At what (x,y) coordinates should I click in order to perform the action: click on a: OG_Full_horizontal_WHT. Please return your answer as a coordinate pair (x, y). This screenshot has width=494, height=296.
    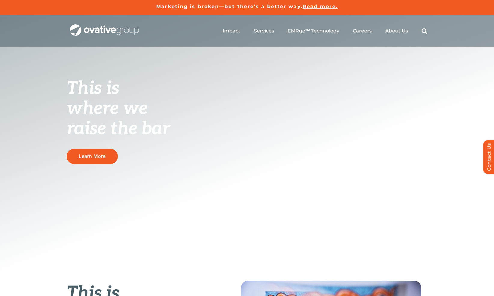
    Looking at the image, I should click on (104, 26).